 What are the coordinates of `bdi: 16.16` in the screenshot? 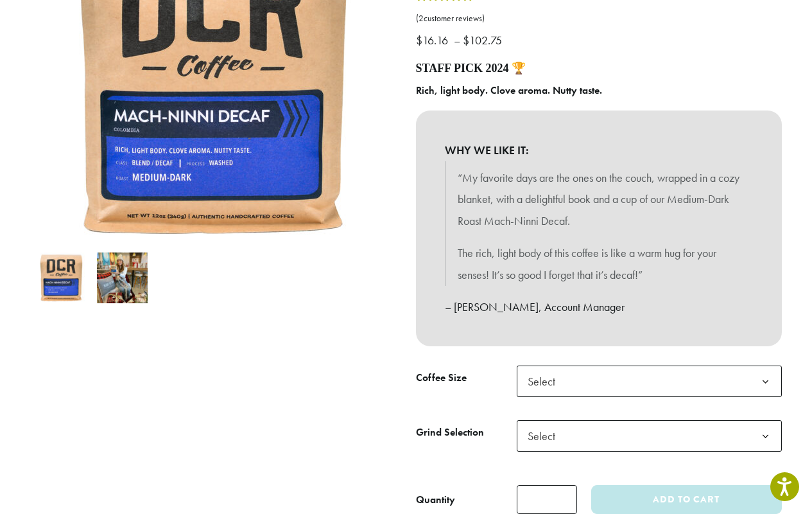 It's located at (433, 39).